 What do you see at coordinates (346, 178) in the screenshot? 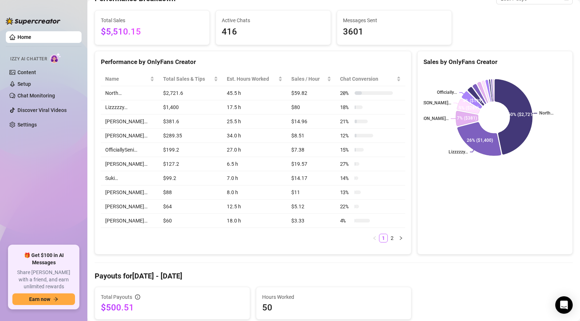
I see `span: 14 %` at bounding box center [346, 178].